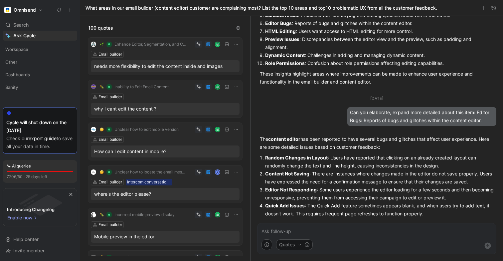 The height and width of the screenshot is (261, 503). I want to click on strong: Editor Not Responding, so click(291, 189).